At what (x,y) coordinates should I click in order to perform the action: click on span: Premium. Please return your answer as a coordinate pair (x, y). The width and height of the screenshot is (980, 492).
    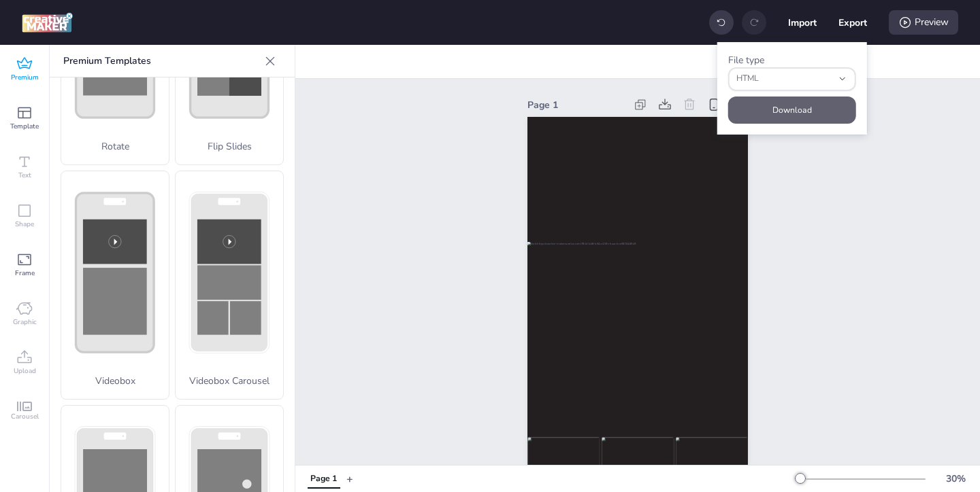
    Looking at the image, I should click on (24, 78).